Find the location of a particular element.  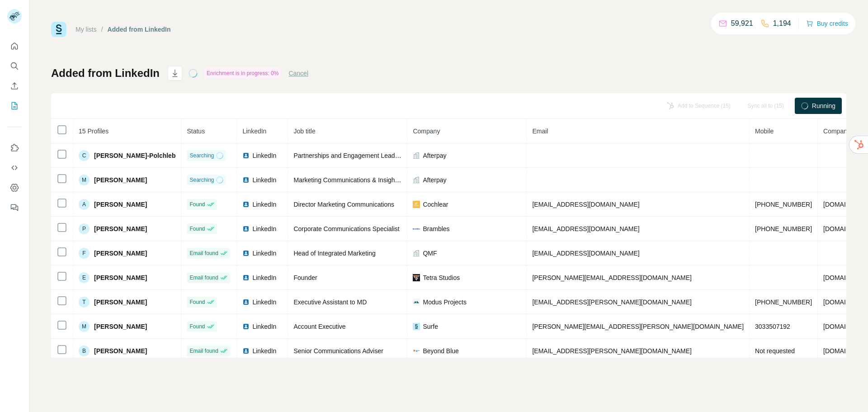

p: 1,194 is located at coordinates (782, 24).